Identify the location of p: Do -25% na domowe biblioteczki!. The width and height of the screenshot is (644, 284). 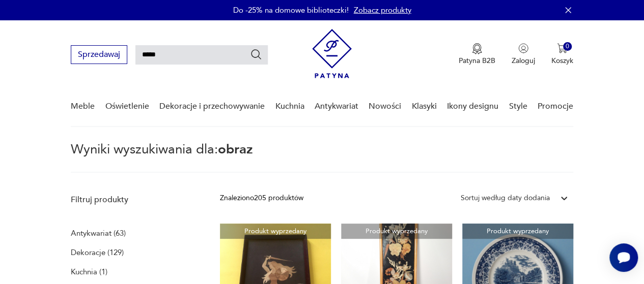
(291, 10).